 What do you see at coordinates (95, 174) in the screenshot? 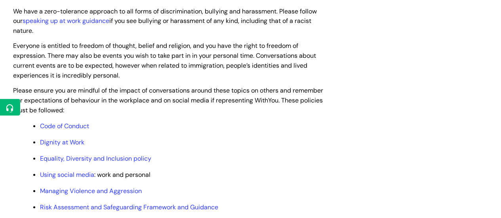
I see `span: : work and personal` at bounding box center [95, 174].